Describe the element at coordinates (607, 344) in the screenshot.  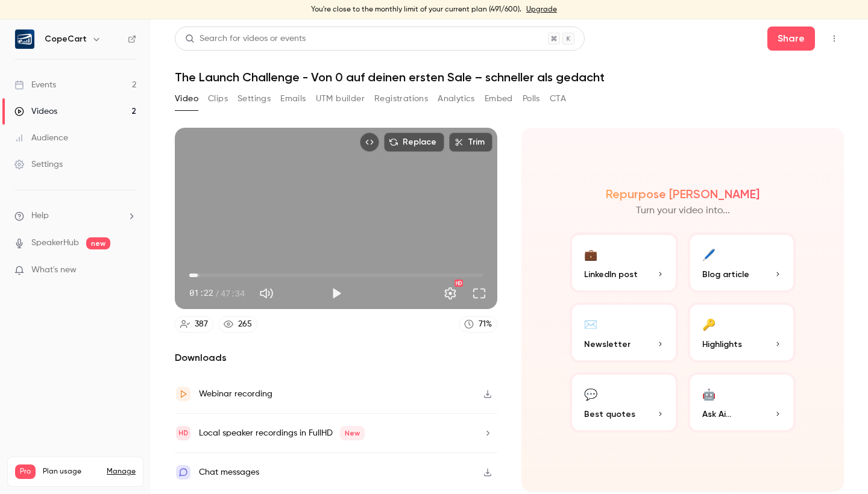
I see `span: Newsletter` at that location.